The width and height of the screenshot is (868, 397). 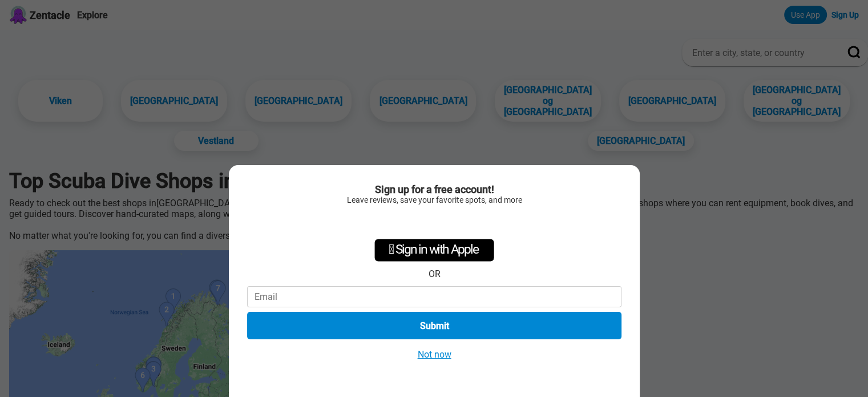 What do you see at coordinates (434, 325) in the screenshot?
I see `button: Submit` at bounding box center [434, 325].